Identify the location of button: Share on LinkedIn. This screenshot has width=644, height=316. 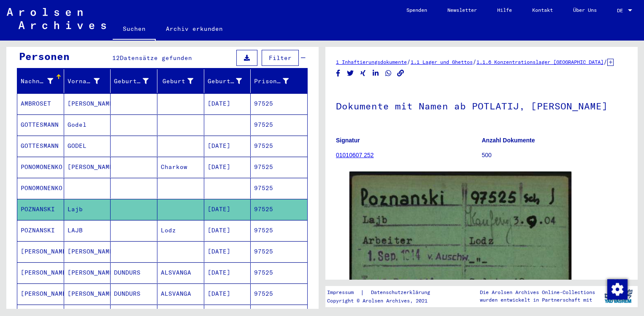
(376, 73).